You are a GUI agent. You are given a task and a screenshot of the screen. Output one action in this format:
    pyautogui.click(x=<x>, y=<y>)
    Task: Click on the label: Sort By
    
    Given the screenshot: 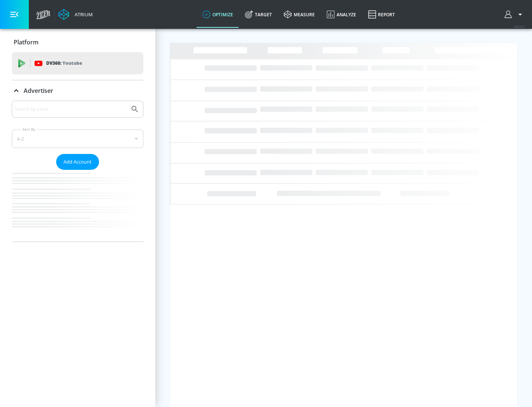 What is the action you would take?
    pyautogui.click(x=29, y=129)
    